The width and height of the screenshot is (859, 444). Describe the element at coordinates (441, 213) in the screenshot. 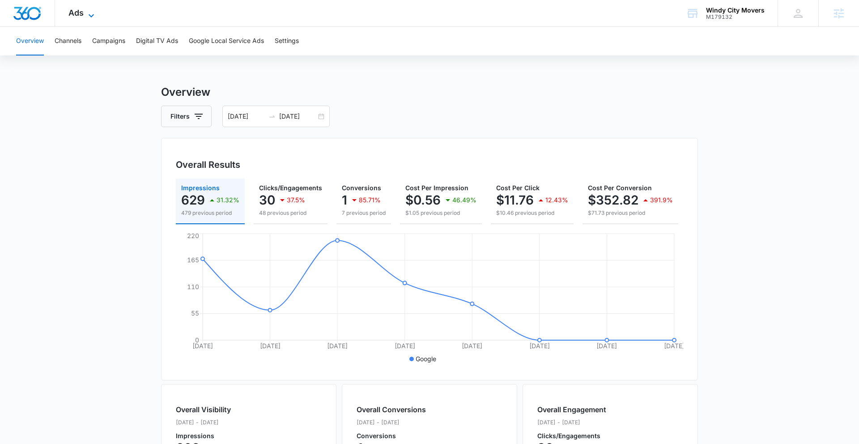

I see `p: $1.05 previous period` at that location.